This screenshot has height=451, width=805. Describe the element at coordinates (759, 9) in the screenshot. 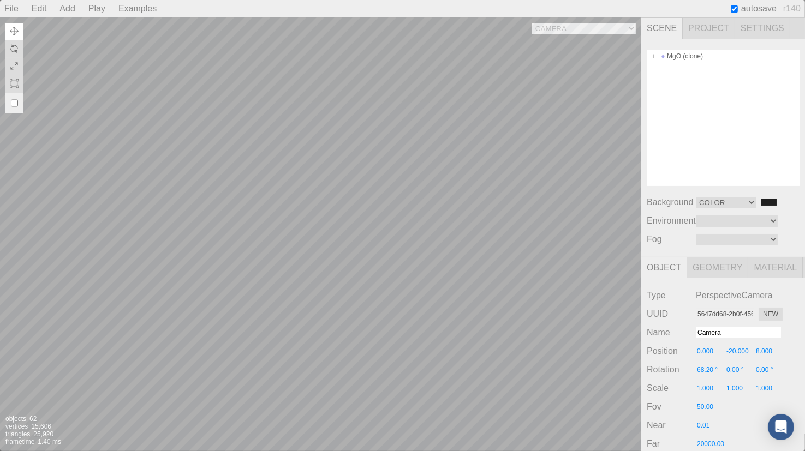

I see `span: autosave` at that location.